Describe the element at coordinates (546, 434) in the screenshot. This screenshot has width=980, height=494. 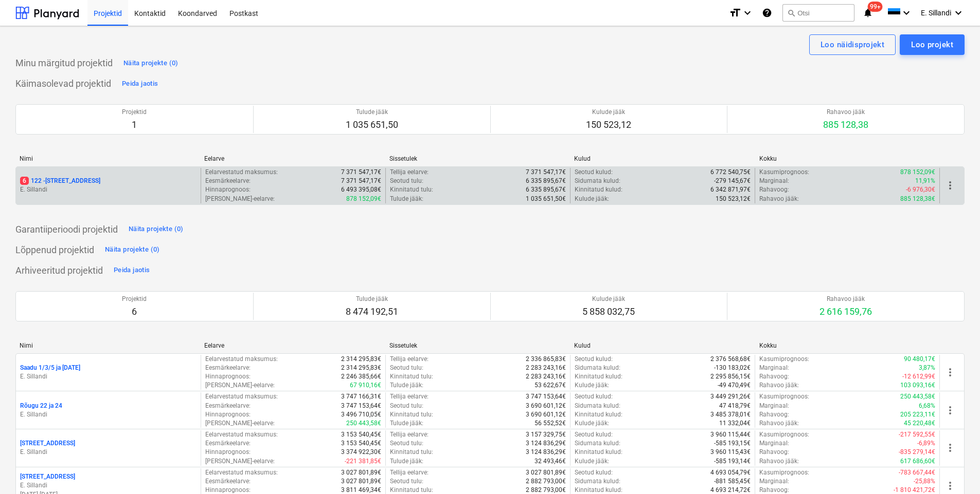
I see `p: 3 157 329,75€` at that location.